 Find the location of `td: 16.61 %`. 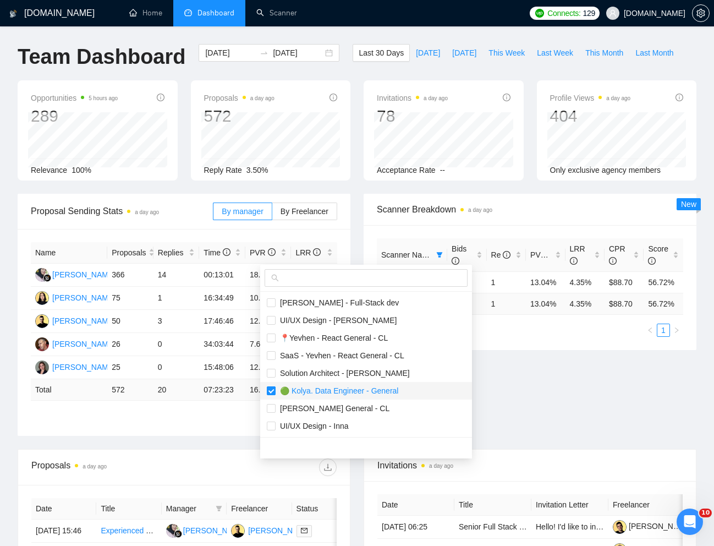

td: 16.61 % is located at coordinates (269, 390).